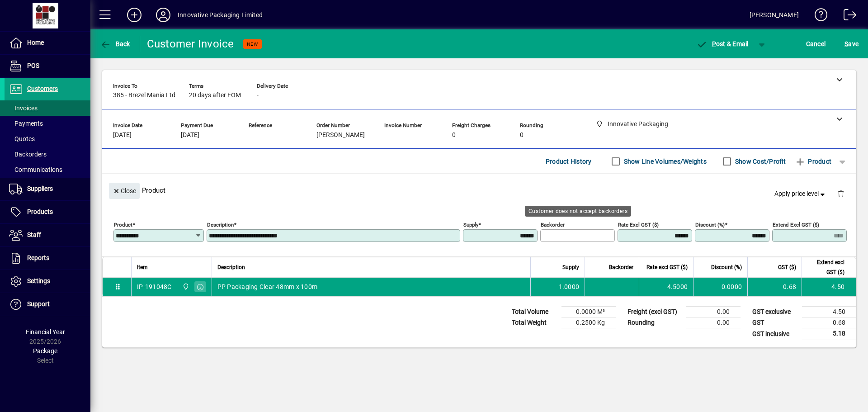 Image resolution: width=868 pixels, height=412 pixels. What do you see at coordinates (841, 194) in the screenshot?
I see `app-page-header-button: Delete` at bounding box center [841, 194].